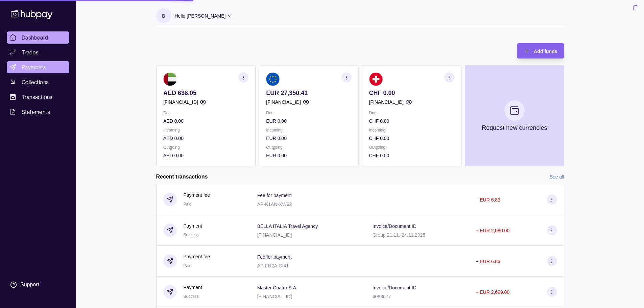  I want to click on a: See all, so click(557, 177).